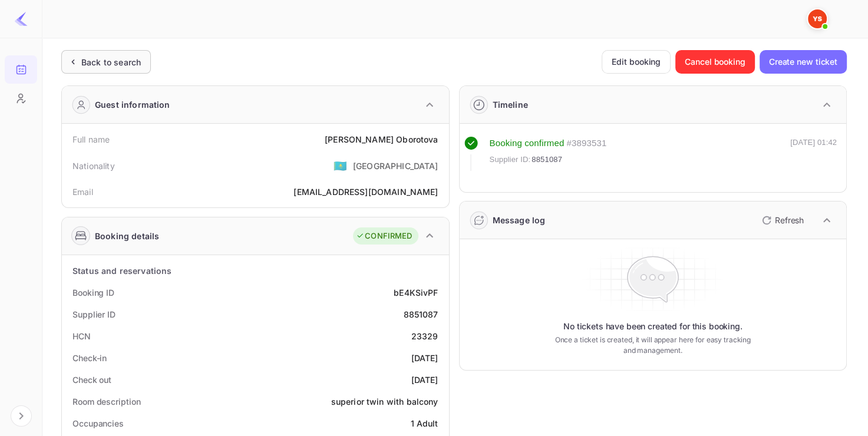  I want to click on a: Customers, so click(20, 98).